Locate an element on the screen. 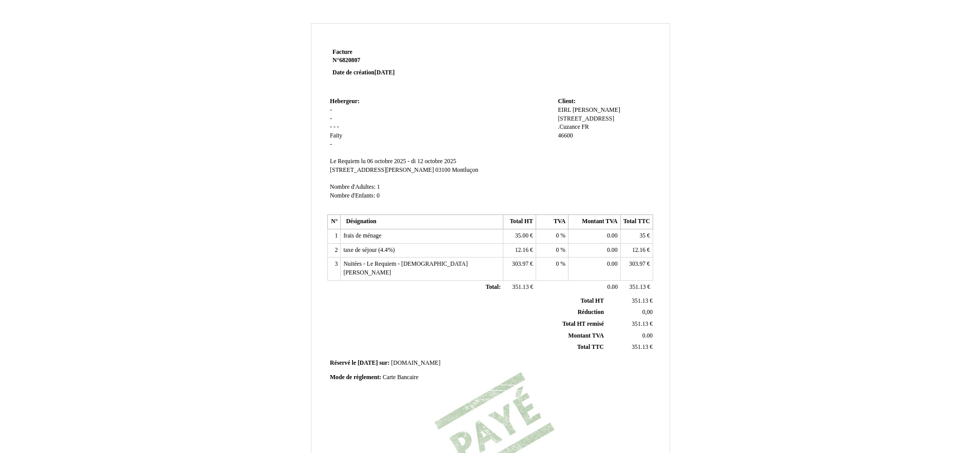 The height and width of the screenshot is (453, 980). strong: N° is located at coordinates (394, 61).